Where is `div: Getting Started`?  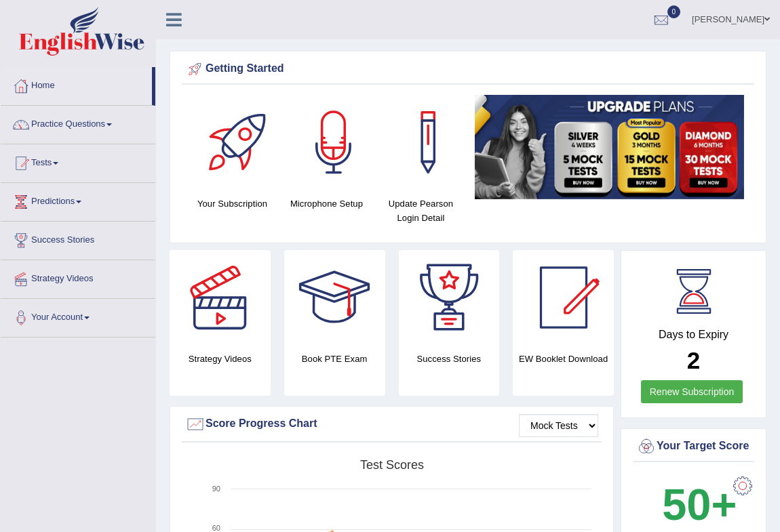 div: Getting Started is located at coordinates (468, 69).